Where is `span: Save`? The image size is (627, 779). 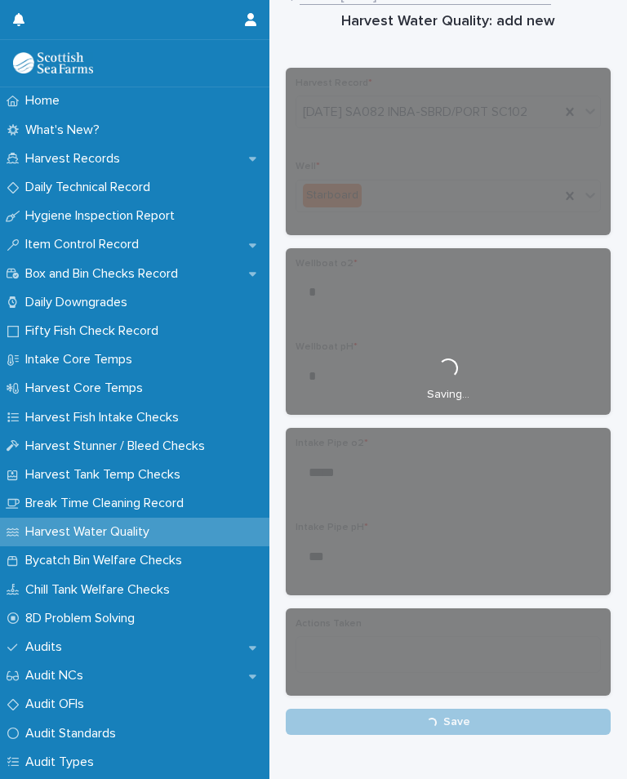
span: Save is located at coordinates (456, 722).